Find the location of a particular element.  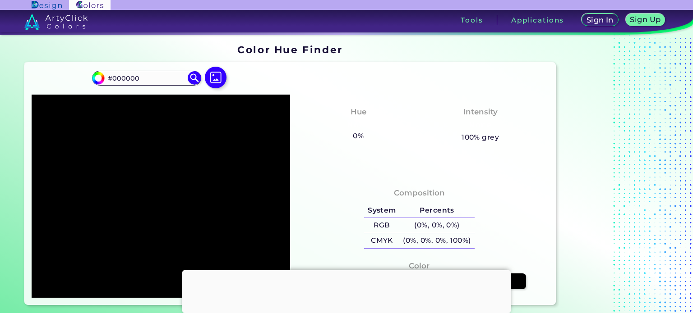

h5: (0%, 0%, 0%) is located at coordinates (437, 226).